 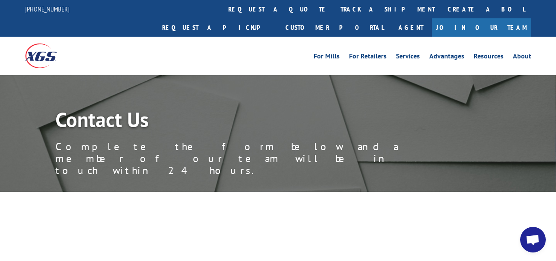 I want to click on a: For Retailers, so click(x=368, y=58).